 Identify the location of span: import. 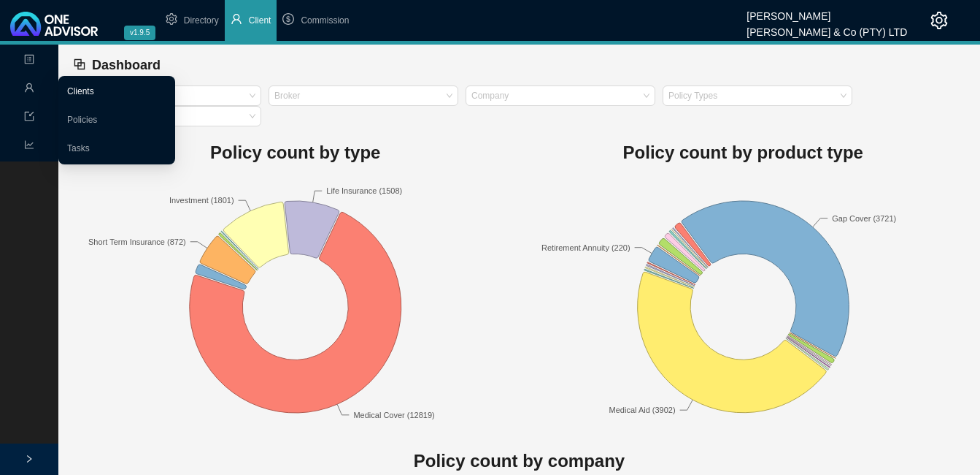
(29, 118).